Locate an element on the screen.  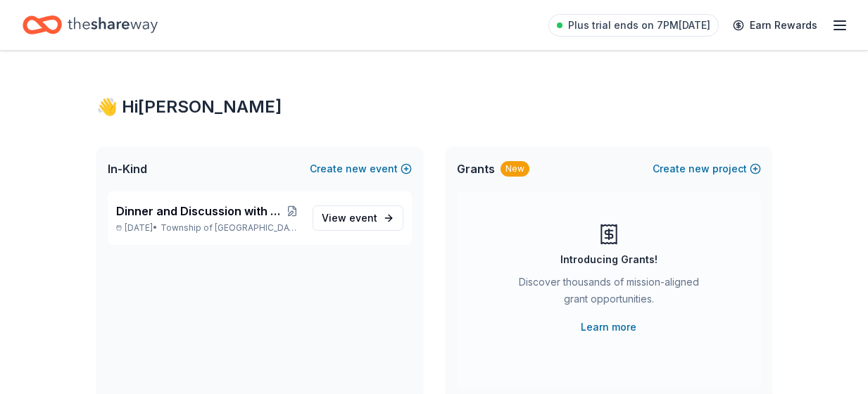
button: Createnewproject is located at coordinates (707, 169).